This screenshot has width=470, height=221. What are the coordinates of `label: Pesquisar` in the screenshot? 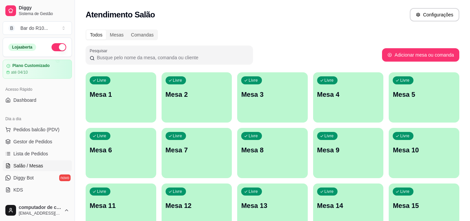 It's located at (100, 51).